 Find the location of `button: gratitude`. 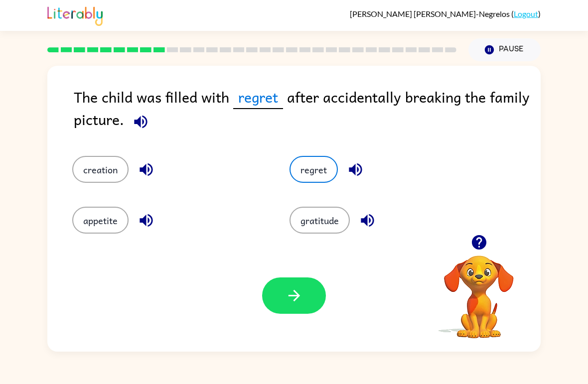

button: gratitude is located at coordinates (320, 220).